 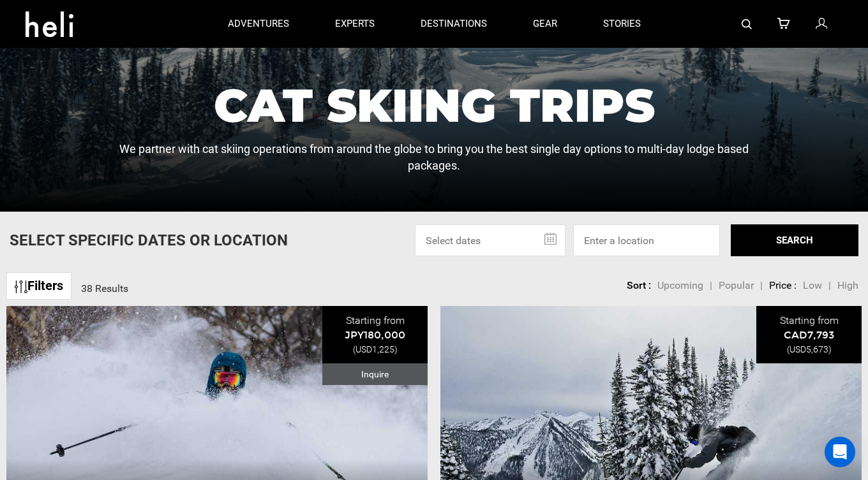 I want to click on div: Open Intercom Messenger, so click(x=840, y=453).